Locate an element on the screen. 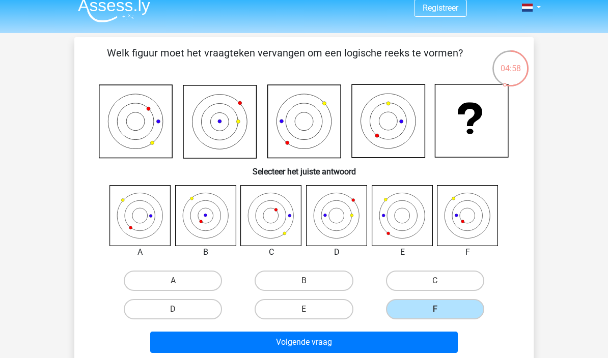  div: A is located at coordinates (140, 252).